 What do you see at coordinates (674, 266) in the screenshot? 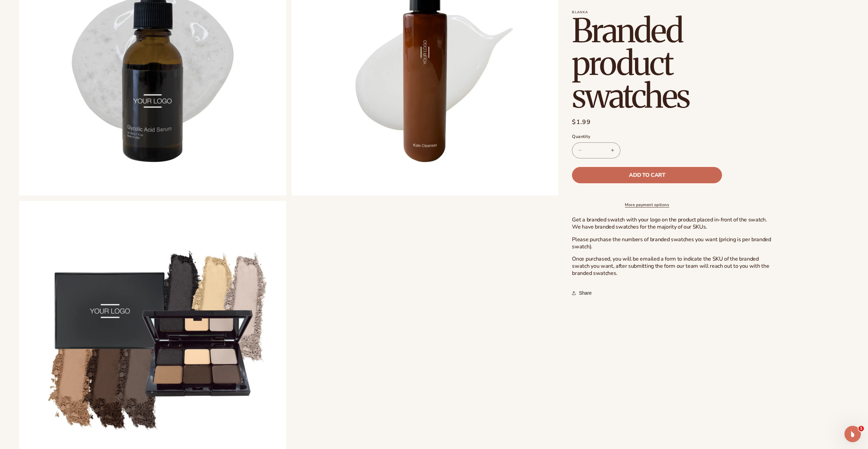
I see `p: Once purchased, you will be emailed a form to indicate the SKU of the branded swatch you want, af...` at bounding box center [674, 266].